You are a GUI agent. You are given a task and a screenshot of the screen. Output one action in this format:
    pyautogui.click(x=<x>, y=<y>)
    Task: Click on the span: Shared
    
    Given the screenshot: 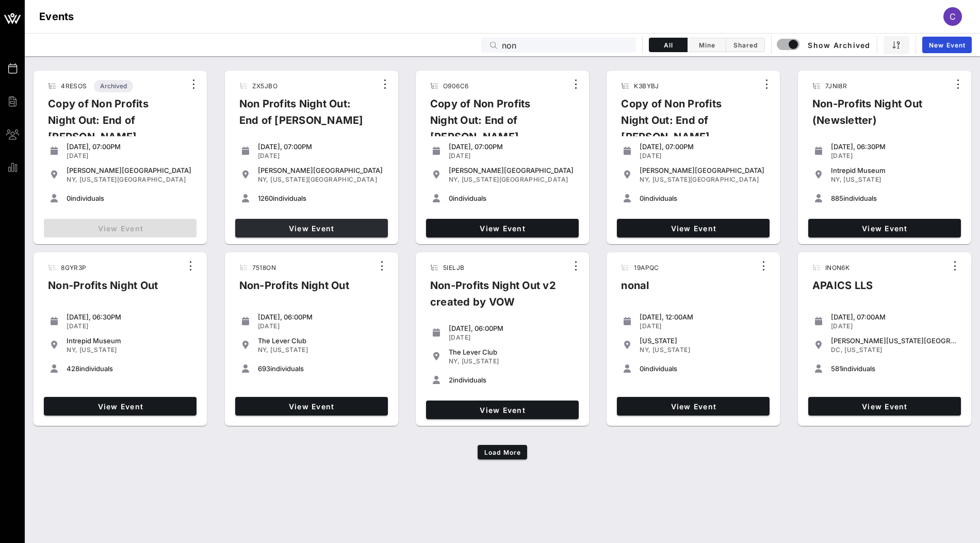 What is the action you would take?
    pyautogui.click(x=745, y=45)
    